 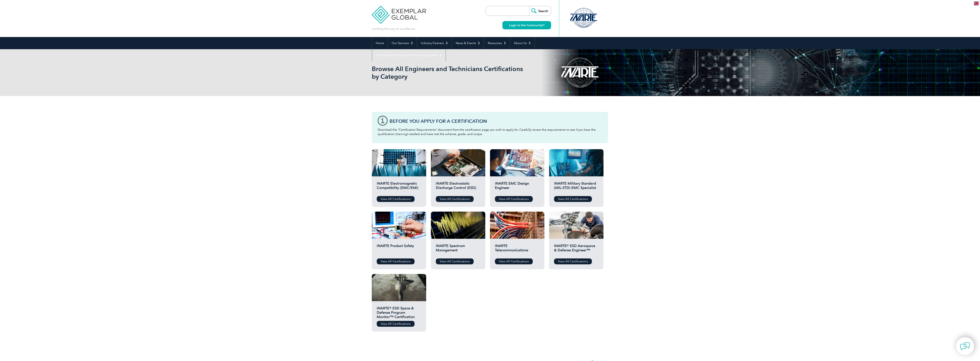 What do you see at coordinates (576, 187) in the screenshot?
I see `h2: iNARTE Military Standard (MIL-STD) EMC Specialist` at bounding box center [576, 187].